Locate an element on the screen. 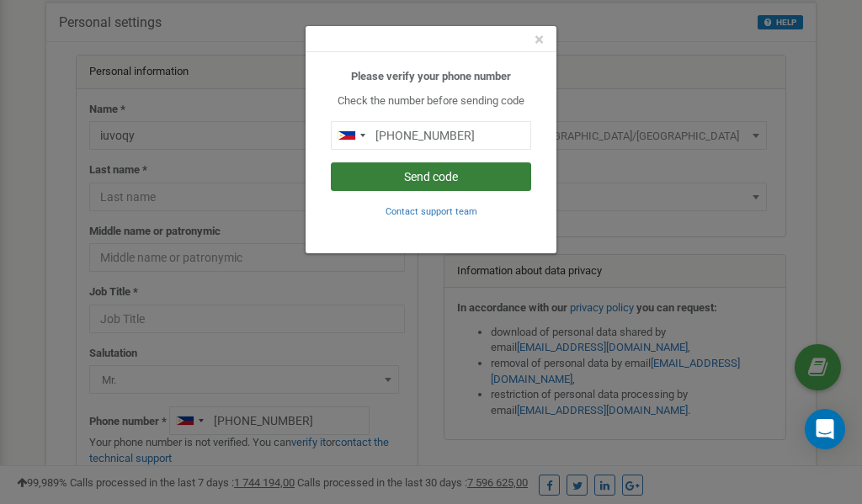  button: Send code is located at coordinates (431, 177).